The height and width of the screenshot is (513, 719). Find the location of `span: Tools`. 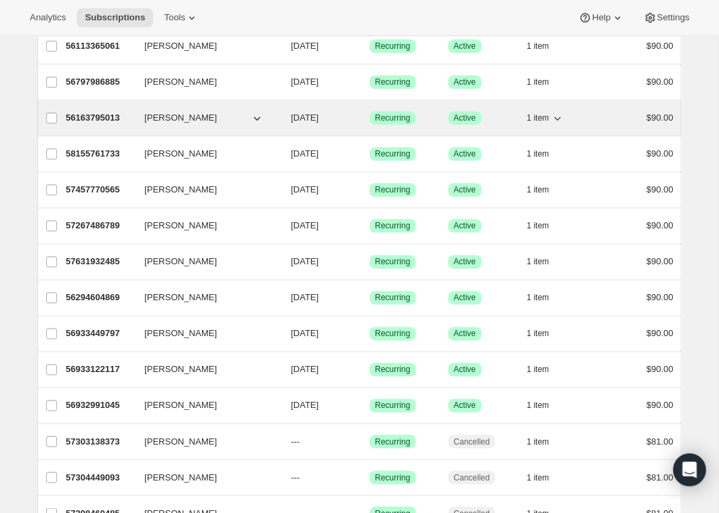

span: Tools is located at coordinates (174, 18).